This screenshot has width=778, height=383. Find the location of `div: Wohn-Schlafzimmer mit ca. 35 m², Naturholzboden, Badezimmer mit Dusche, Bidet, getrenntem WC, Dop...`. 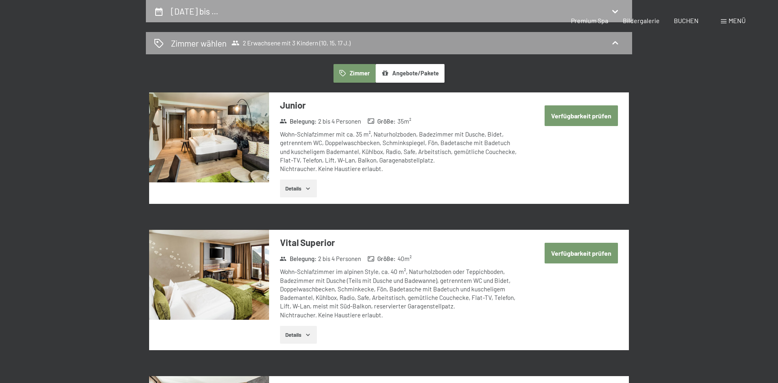

div: Wohn-Schlafzimmer mit ca. 35 m², Naturholzboden, Badezimmer mit Dusche, Bidet, getrenntem WC, Dop... is located at coordinates (401, 152).